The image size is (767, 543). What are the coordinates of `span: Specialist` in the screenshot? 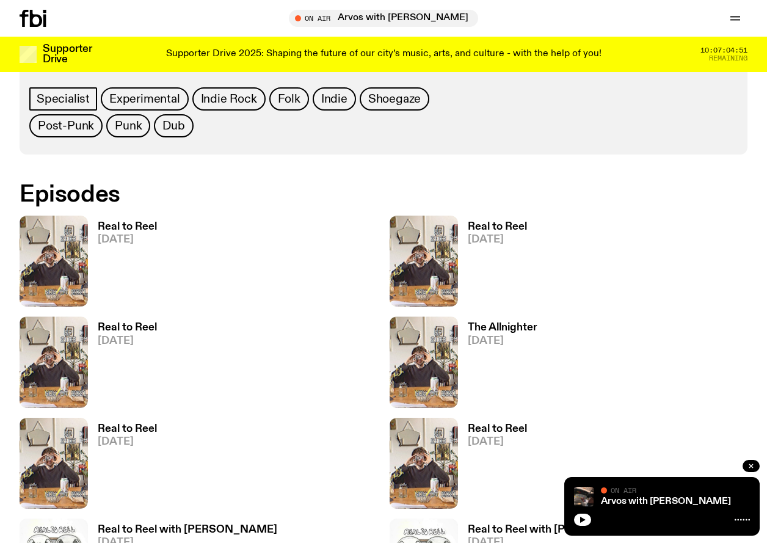 It's located at (63, 99).